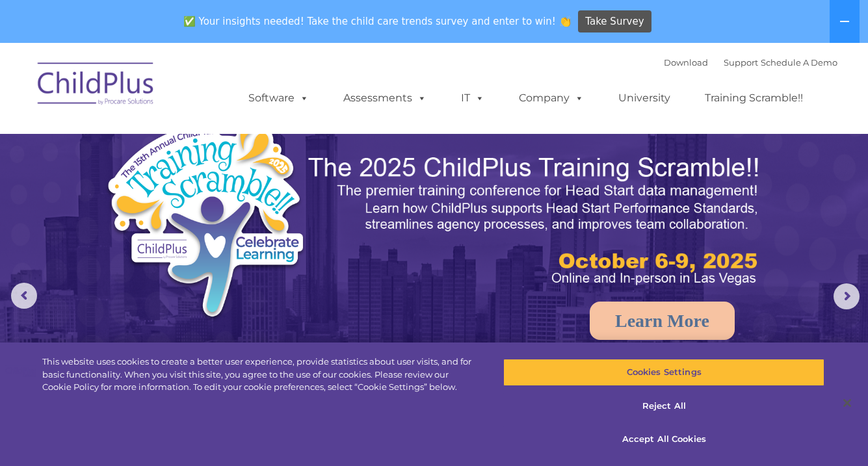 This screenshot has height=466, width=868. Describe the element at coordinates (614, 22) in the screenshot. I see `a: Take Survey` at that location.